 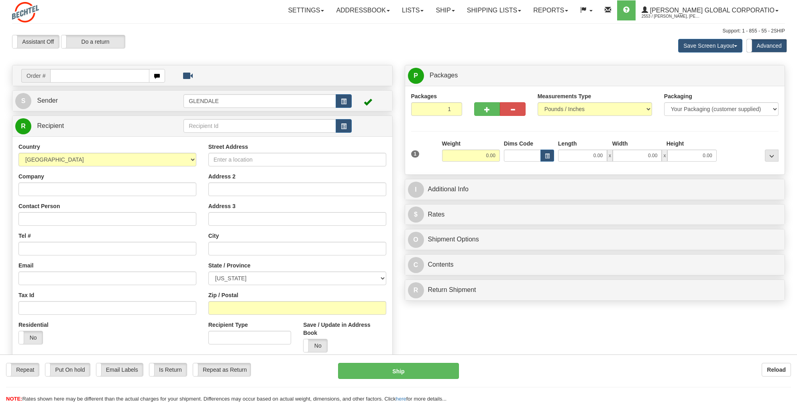 What do you see at coordinates (451, 144) in the screenshot?
I see `label: Weight` at bounding box center [451, 144].